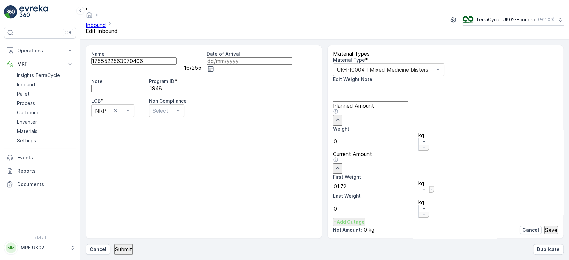 This screenshot has width=569, height=260. What do you see at coordinates (45, 103) in the screenshot?
I see `a: Process` at bounding box center [45, 103].